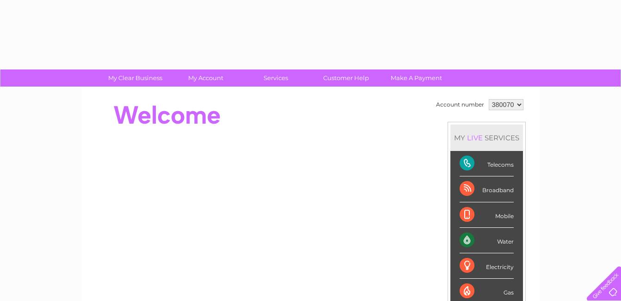 This screenshot has width=621, height=301. Describe the element at coordinates (487, 240) in the screenshot. I see `div: Water` at that location.